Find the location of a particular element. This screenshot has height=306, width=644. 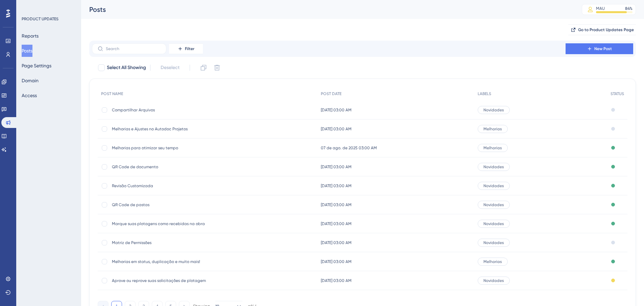

button: Filter is located at coordinates (186, 49).